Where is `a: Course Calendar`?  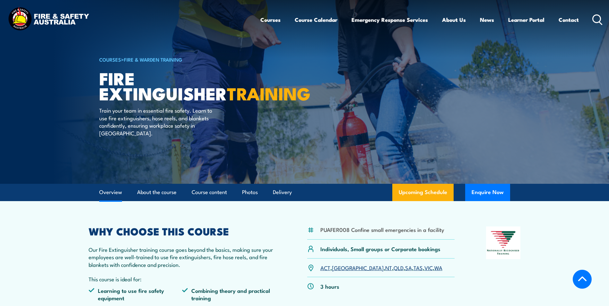 a: Course Calendar is located at coordinates (316, 20).